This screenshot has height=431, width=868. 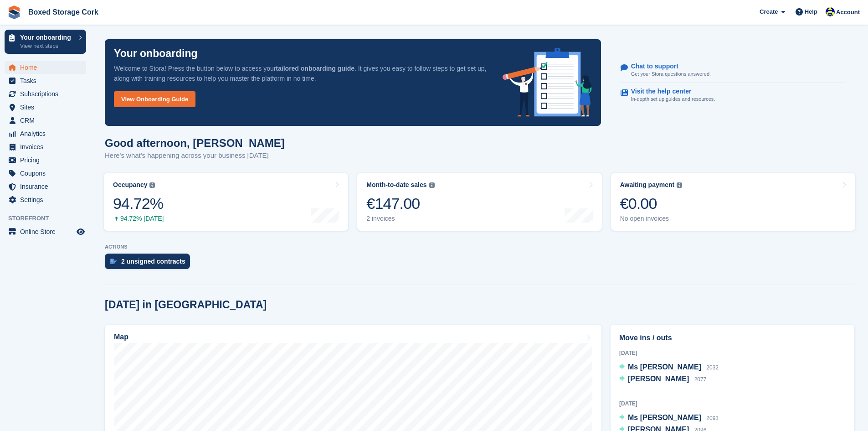 I want to click on a: Chat to support Get your Stora questions answered., so click(x=733, y=70).